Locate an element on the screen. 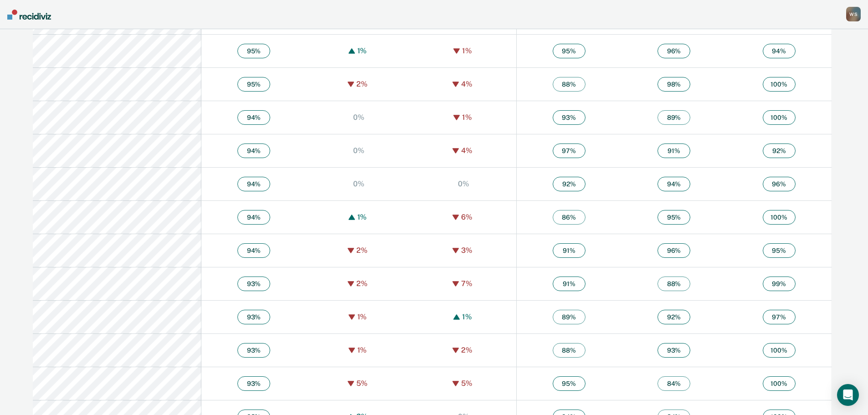 The width and height of the screenshot is (868, 415). span: 99 % is located at coordinates (779, 284).